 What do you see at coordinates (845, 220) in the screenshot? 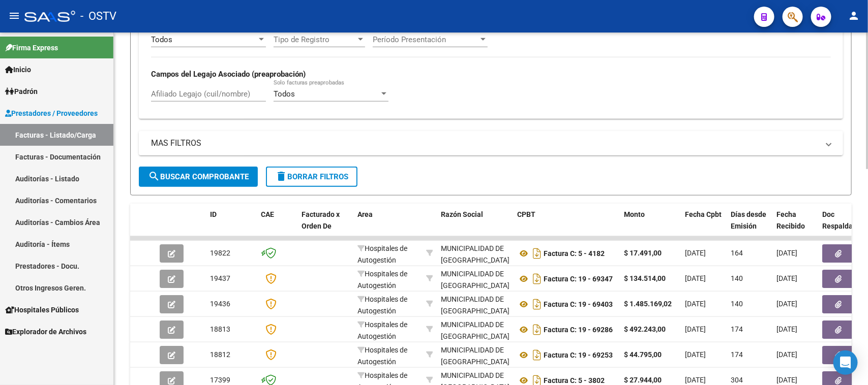
I see `span: Doc Respaldatoria` at bounding box center [845, 220].